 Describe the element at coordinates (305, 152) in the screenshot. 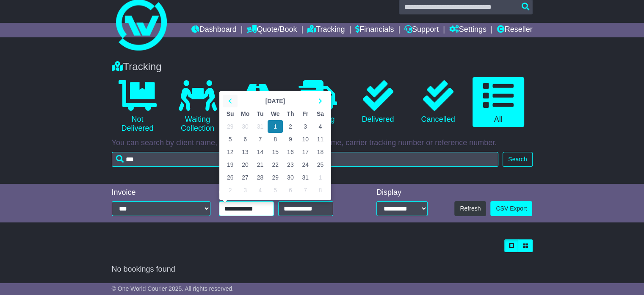

I see `td: 17` at that location.